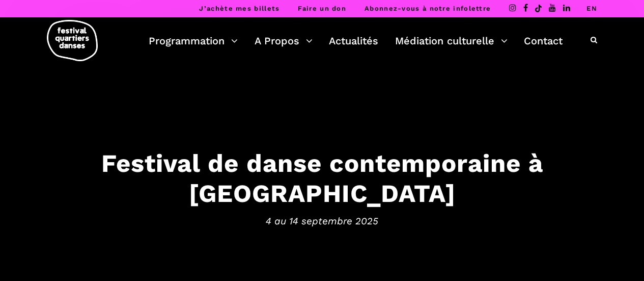 This screenshot has height=281, width=644. Describe the element at coordinates (239, 8) in the screenshot. I see `a: J’achète mes billets` at that location.